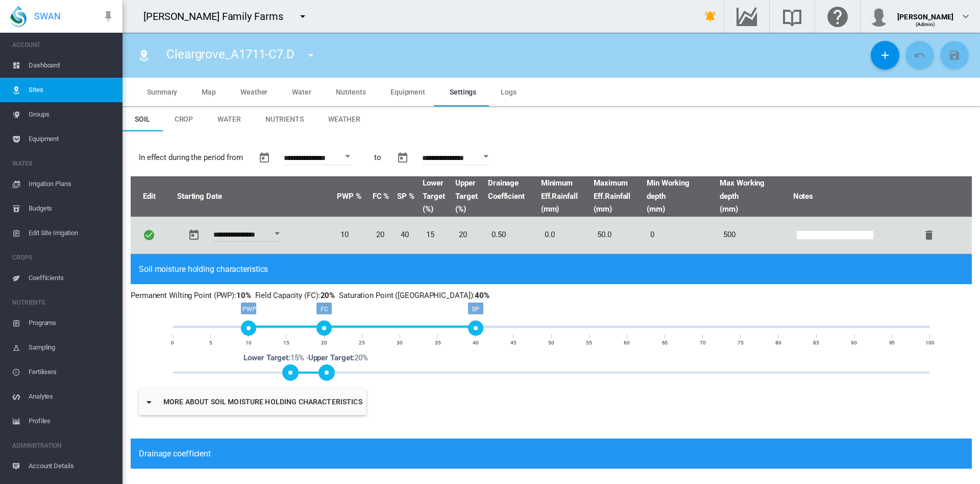 The width and height of the screenshot is (980, 484). What do you see at coordinates (816, 342) in the screenshot?
I see `div: 85` at bounding box center [816, 342].